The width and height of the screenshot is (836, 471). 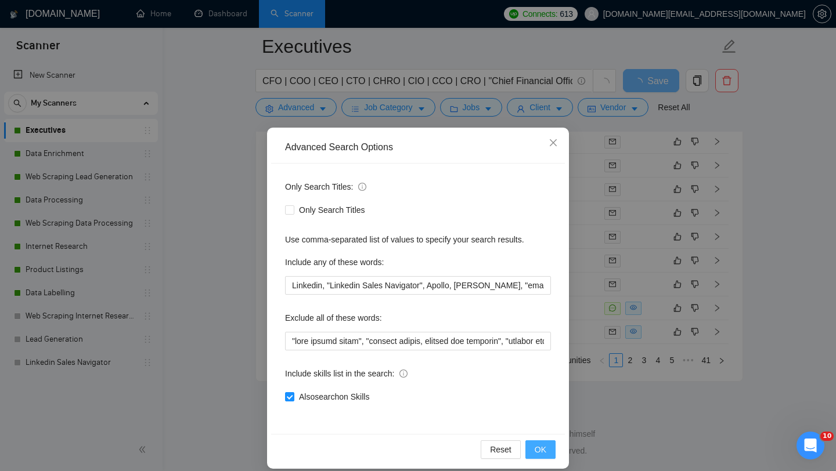 What do you see at coordinates (418, 240) in the screenshot?
I see `div: Use comma-separated list of values to specify your search results.` at bounding box center [418, 240].